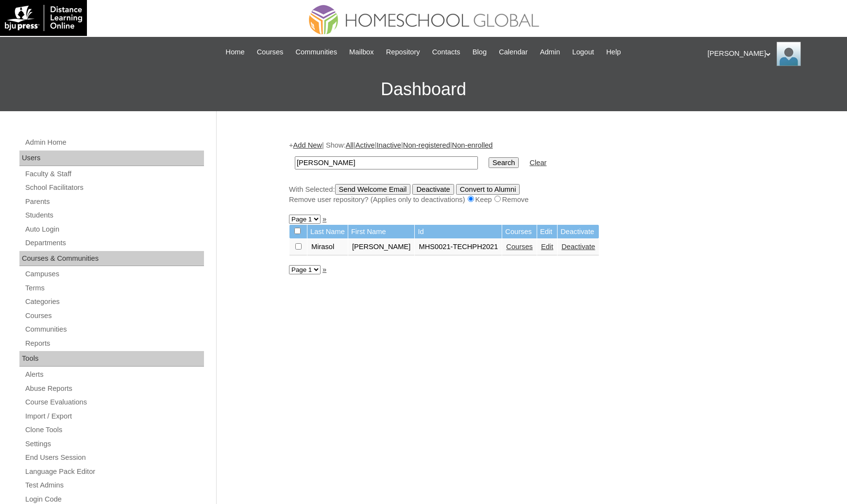 Image resolution: width=847 pixels, height=504 pixels. What do you see at coordinates (114, 472) in the screenshot?
I see `a: Language Pack Editor` at bounding box center [114, 472].